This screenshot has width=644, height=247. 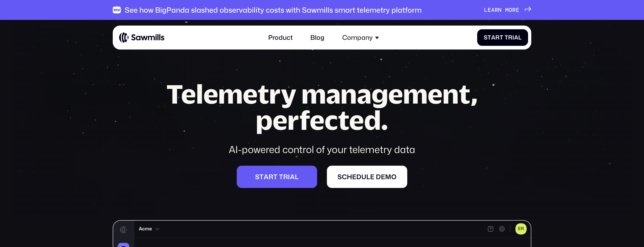 I want to click on span: u, so click(x=364, y=177).